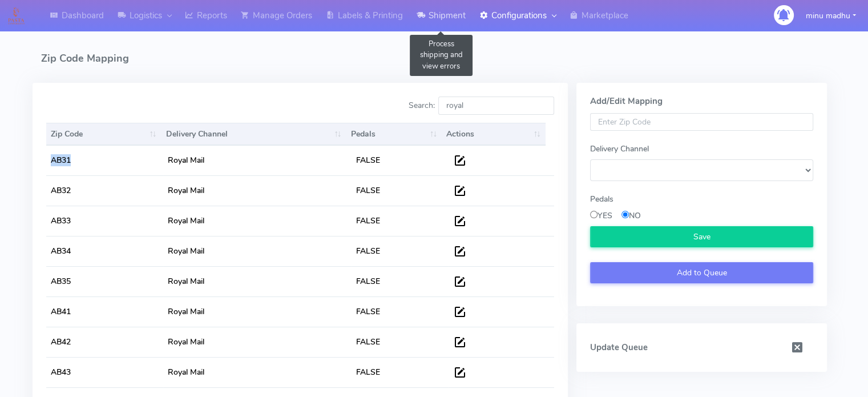  What do you see at coordinates (701, 272) in the screenshot?
I see `button: Add to Queue` at bounding box center [701, 272].